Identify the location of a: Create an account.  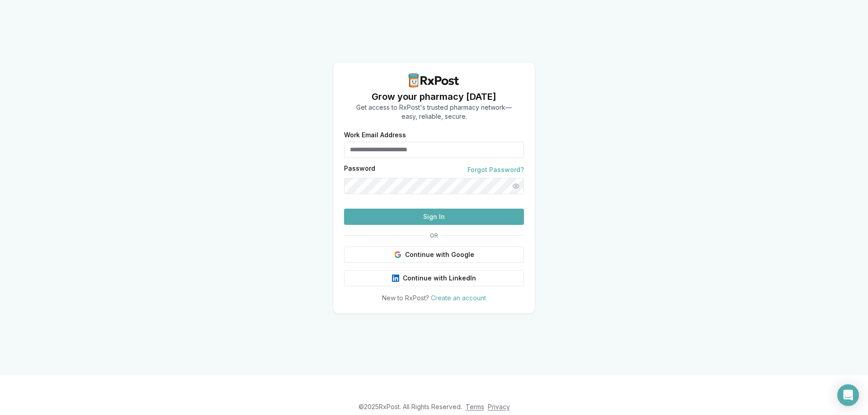
(458, 297).